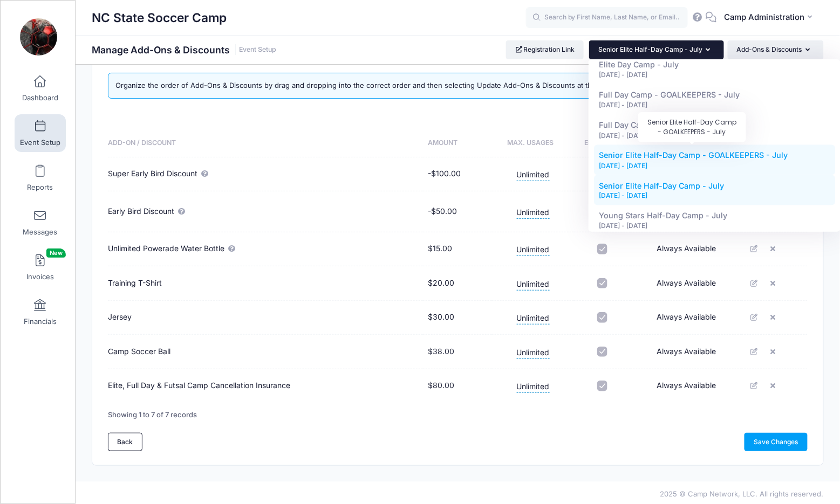 The height and width of the screenshot is (504, 840). What do you see at coordinates (56, 253) in the screenshot?
I see `span: New` at bounding box center [56, 253].